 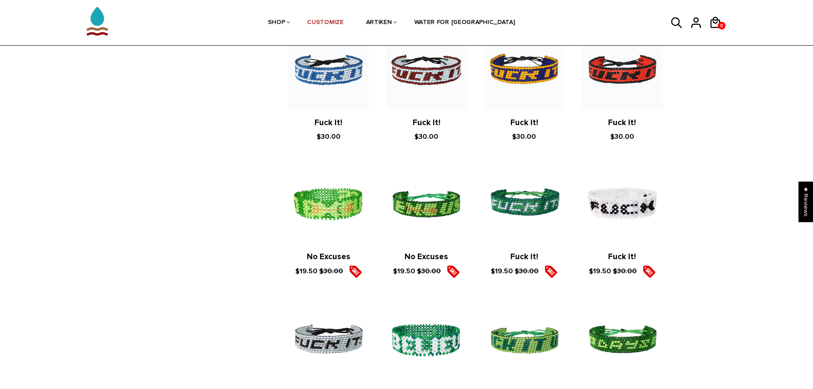 What do you see at coordinates (379, 23) in the screenshot?
I see `a: ARTIKEN` at bounding box center [379, 23].